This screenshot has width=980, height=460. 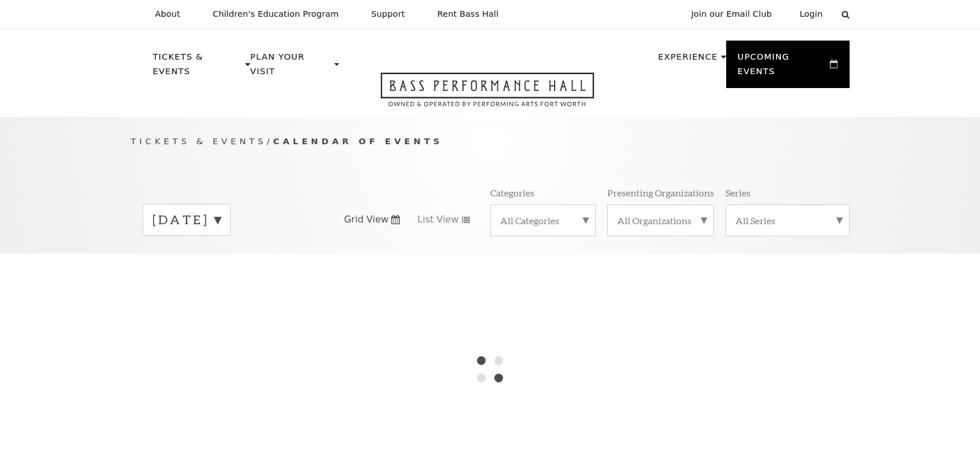 I want to click on p: Upcoming Events, so click(x=782, y=67).